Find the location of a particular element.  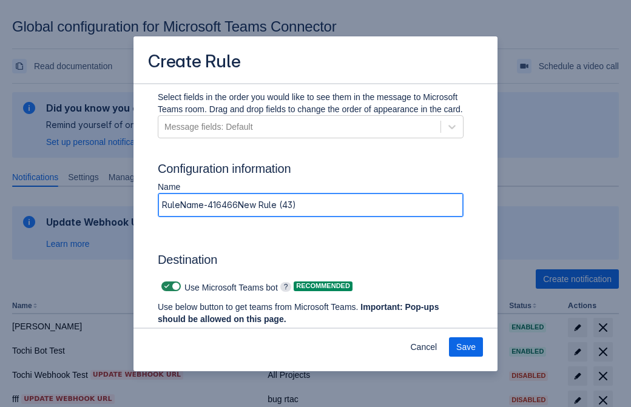

h3: Destination is located at coordinates (310, 262).